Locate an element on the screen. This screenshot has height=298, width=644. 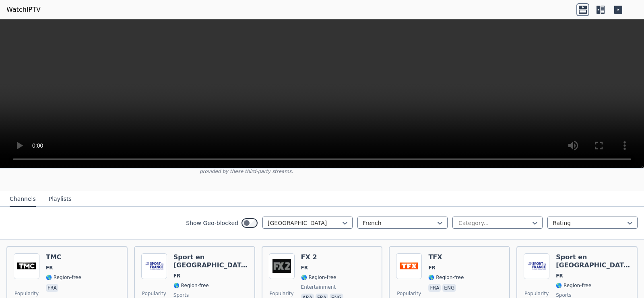
a: WatchIPTV is located at coordinates (23, 10).